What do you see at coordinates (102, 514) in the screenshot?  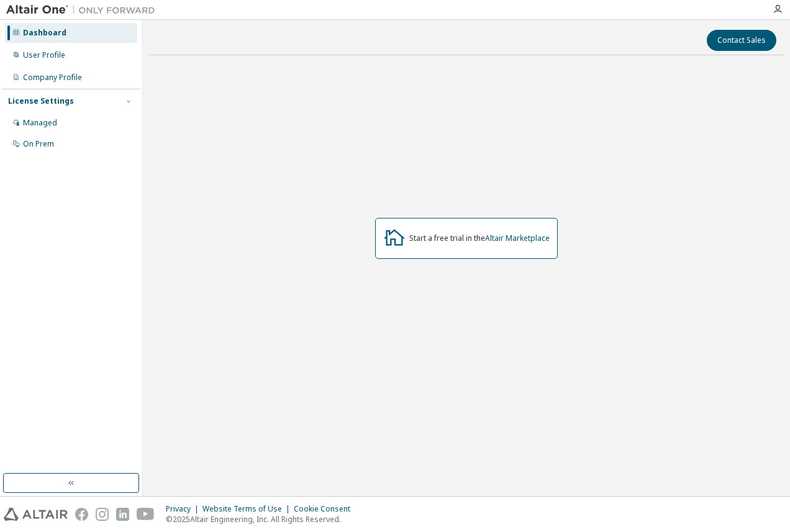 I see `img: instagram.svg` at bounding box center [102, 514].